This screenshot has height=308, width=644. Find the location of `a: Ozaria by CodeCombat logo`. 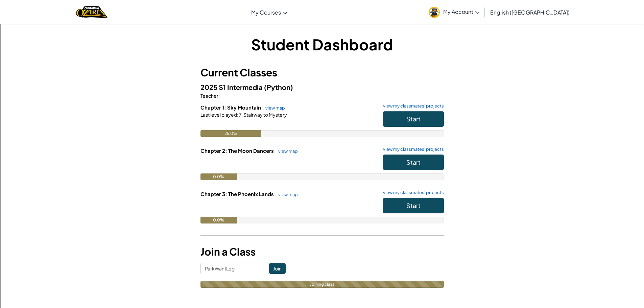

a: Ozaria by CodeCombat logo is located at coordinates (92, 12).